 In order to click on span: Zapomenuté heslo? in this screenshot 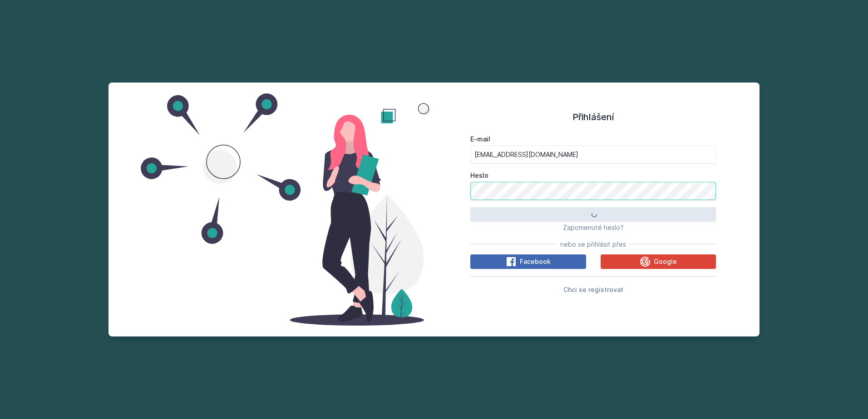, I will do `click(594, 227)`.